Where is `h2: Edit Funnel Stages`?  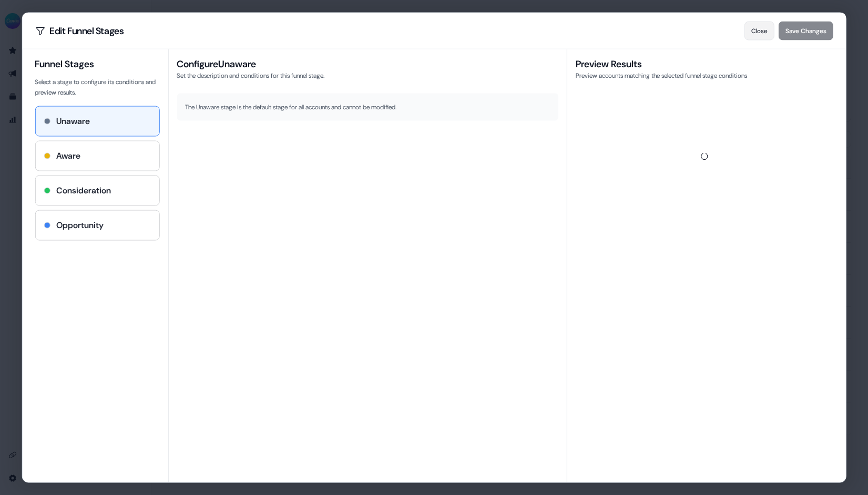 h2: Edit Funnel Stages is located at coordinates (79, 31).